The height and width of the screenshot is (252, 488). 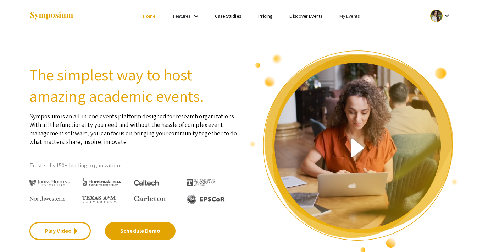 I want to click on img: The University of Tennessee, so click(x=201, y=182).